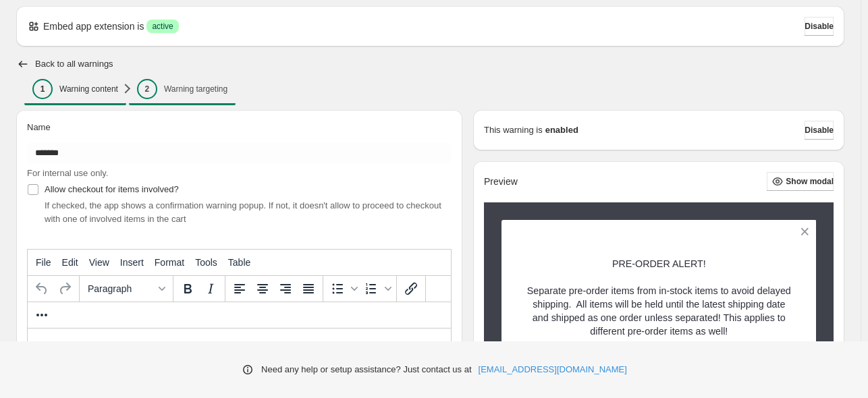 This screenshot has width=868, height=398. I want to click on span: If checked, the app shows a confirmation warning popup. If not, it doesn't allow to proceed to ch..., so click(243, 211).